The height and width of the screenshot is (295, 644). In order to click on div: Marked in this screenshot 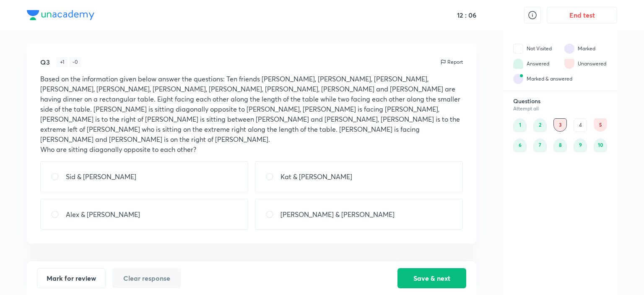, I will do `click(587, 49)`.